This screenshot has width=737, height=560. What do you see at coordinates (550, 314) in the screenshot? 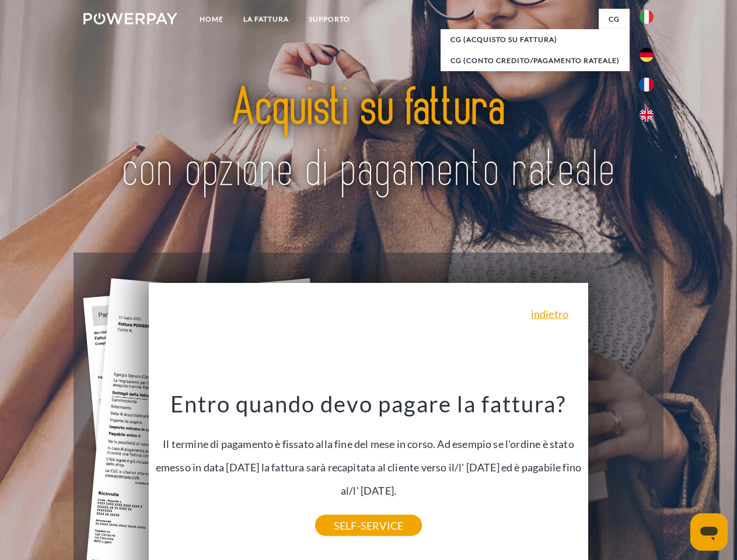
I see `a: indietro` at bounding box center [550, 314].